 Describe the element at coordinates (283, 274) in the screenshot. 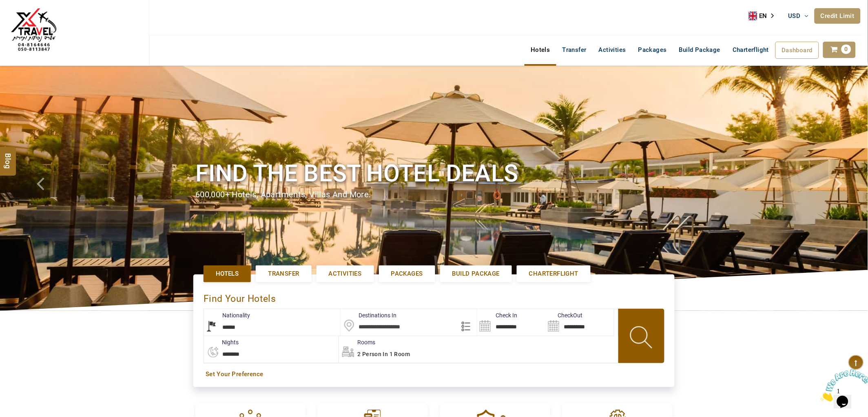

I see `span: Transfer` at that location.